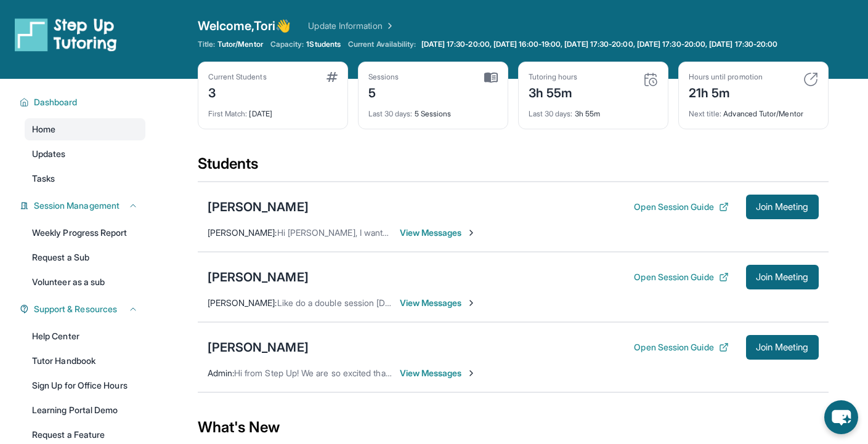 The image size is (868, 444). What do you see at coordinates (382, 44) in the screenshot?
I see `span: Current Availability:` at bounding box center [382, 44].